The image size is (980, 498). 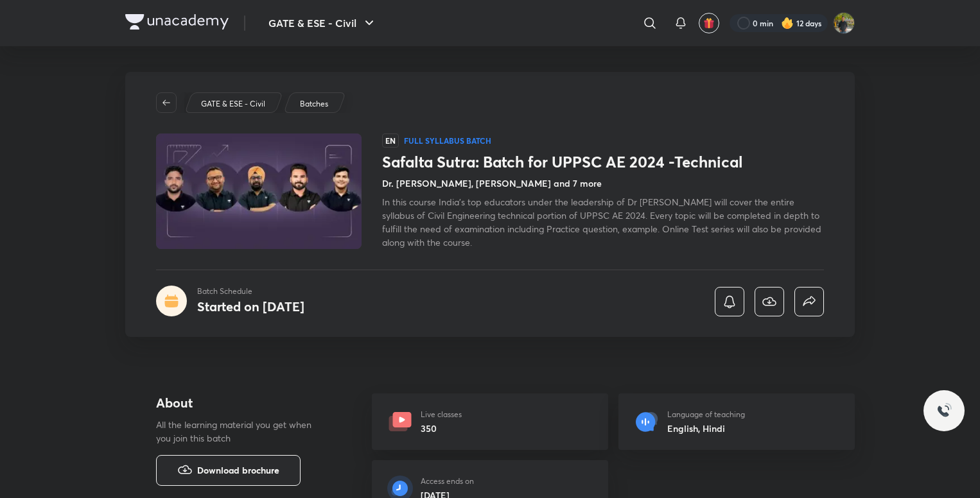 I want to click on p: Full Syllabus Batch, so click(x=447, y=141).